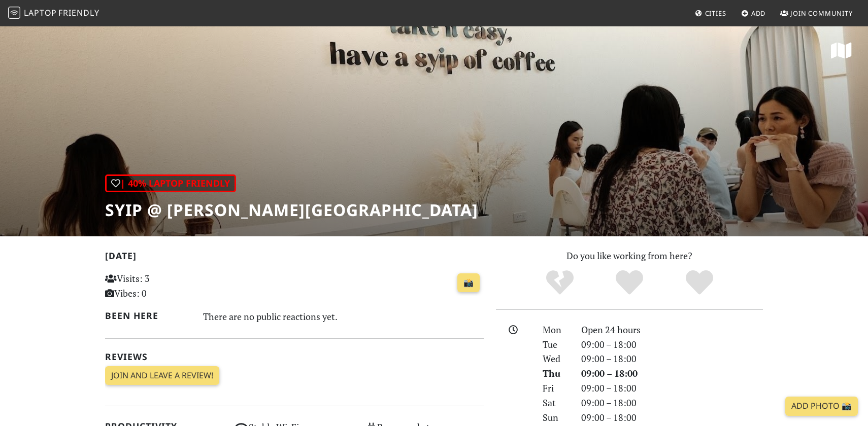 The image size is (868, 426). I want to click on p: Do you like working from here?, so click(629, 256).